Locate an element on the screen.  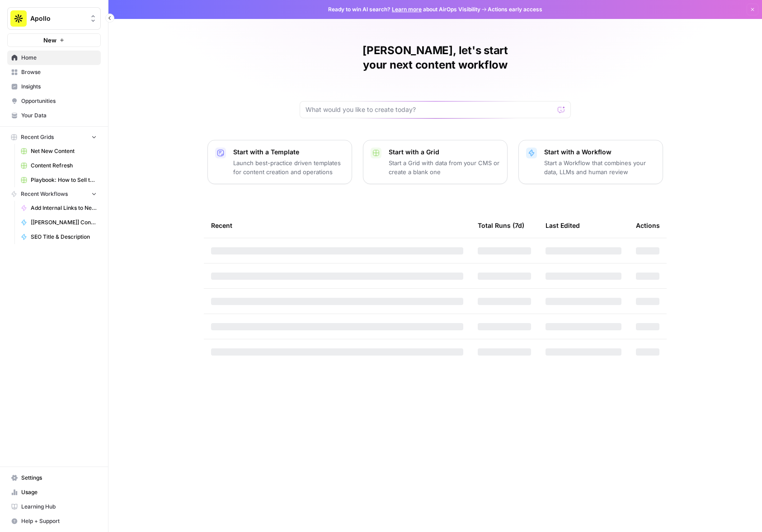
button: Start with a WorkflowStart a Workflow that combines your data, LLMs and human review is located at coordinates (591, 162).